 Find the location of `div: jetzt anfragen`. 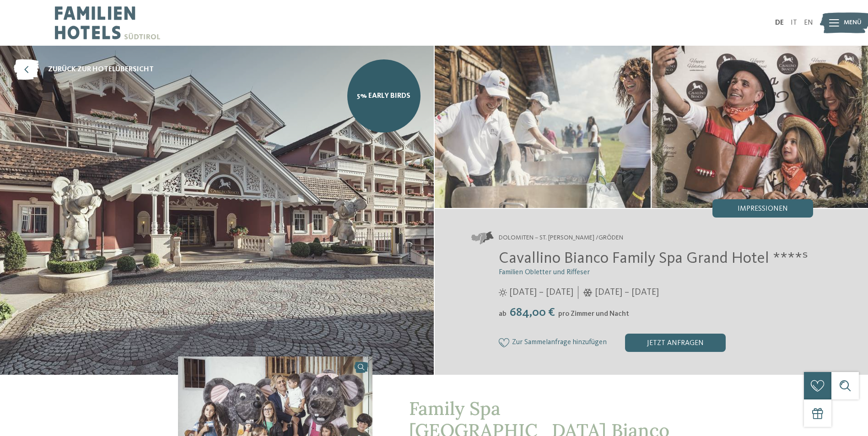

div: jetzt anfragen is located at coordinates (675, 343).